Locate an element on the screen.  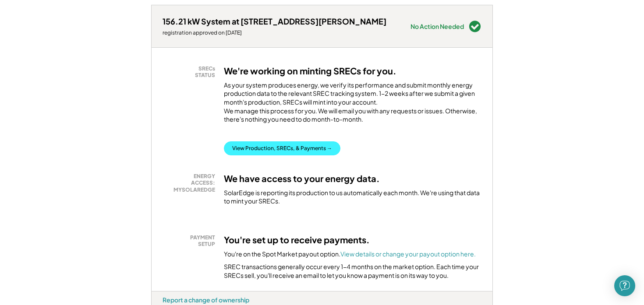
div: As your system produces energy, we verify its performance and submit monthly energy production da... is located at coordinates (352, 105).